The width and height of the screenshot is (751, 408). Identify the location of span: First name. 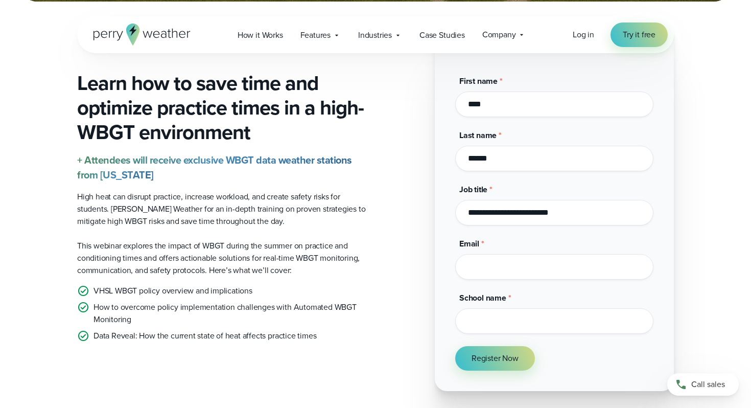
(478, 81).